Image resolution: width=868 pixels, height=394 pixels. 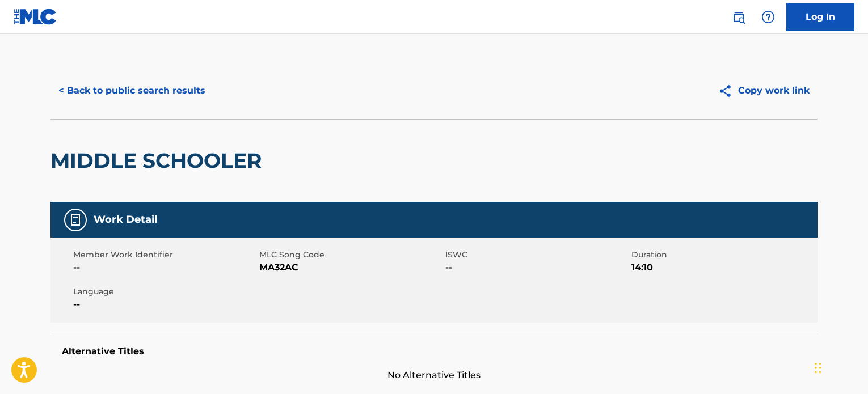 I want to click on span: No Alternative Titles, so click(x=434, y=375).